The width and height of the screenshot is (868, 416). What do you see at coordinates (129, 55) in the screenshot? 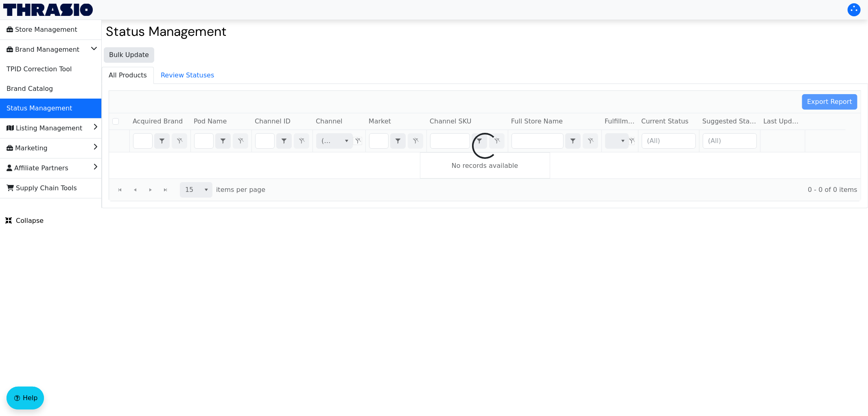
I see `span: Bulk Update` at bounding box center [129, 55].